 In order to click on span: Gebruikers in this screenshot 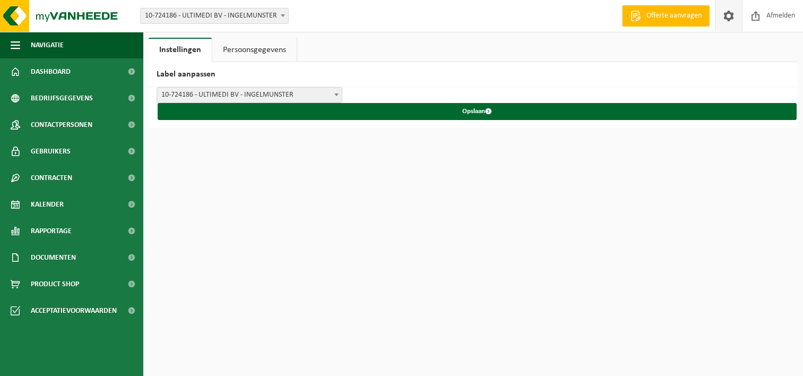, I will do `click(50, 151)`.